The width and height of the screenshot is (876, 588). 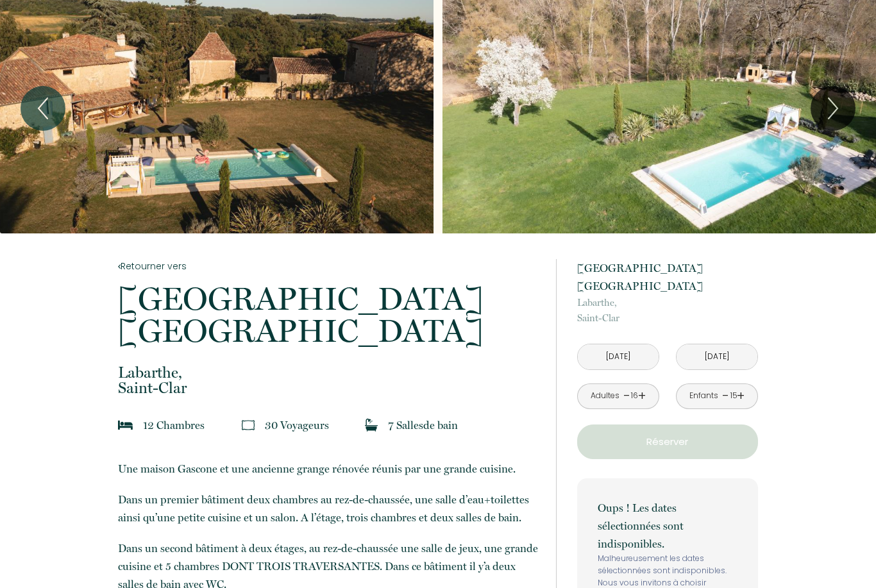 I want to click on div: Adultes, so click(x=605, y=396).